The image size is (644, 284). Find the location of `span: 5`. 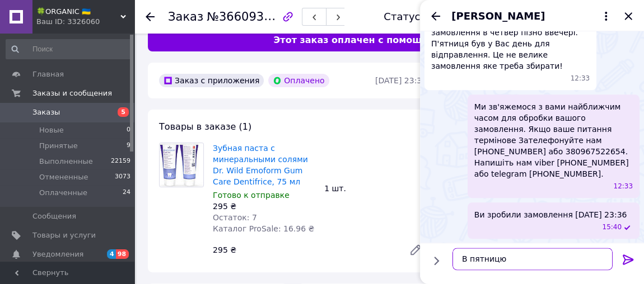

span: 5 is located at coordinates (123, 112).